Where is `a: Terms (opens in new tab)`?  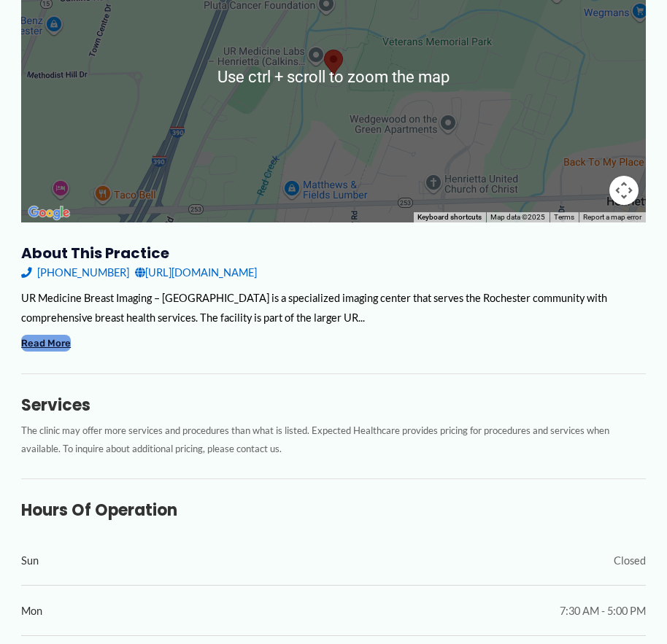
a: Terms (opens in new tab) is located at coordinates (564, 217).